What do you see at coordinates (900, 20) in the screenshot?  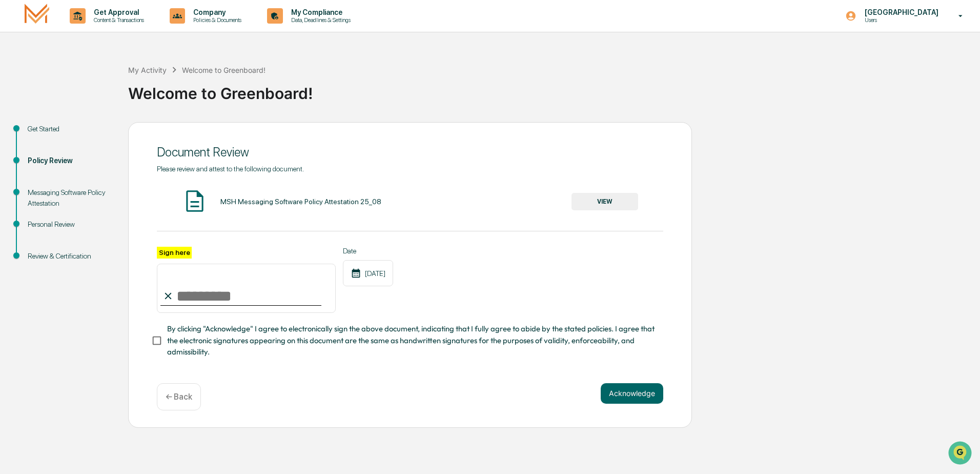 I see `p: Users` at bounding box center [900, 20].